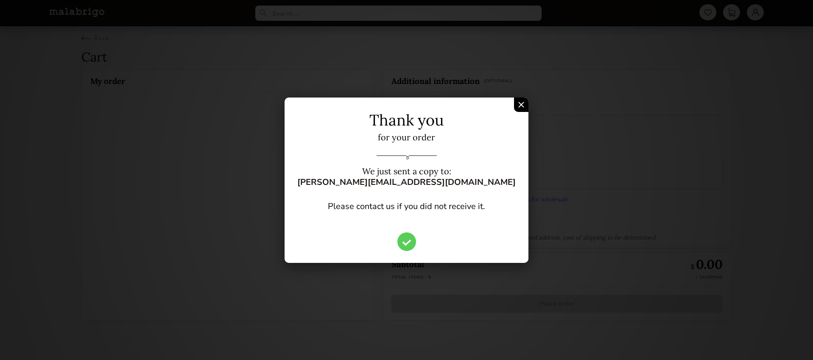 This screenshot has width=813, height=360. What do you see at coordinates (406, 206) in the screenshot?
I see `p: Please contact us if you did not receive it.` at bounding box center [406, 206].